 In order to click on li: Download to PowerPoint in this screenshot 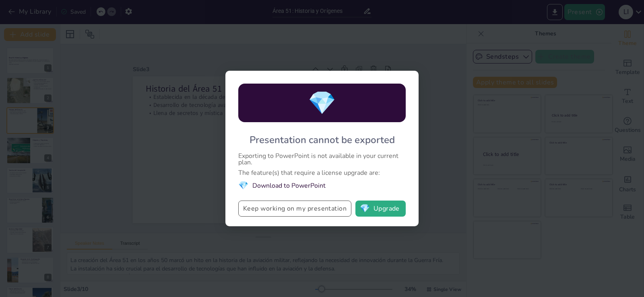, I will do `click(322, 185)`.